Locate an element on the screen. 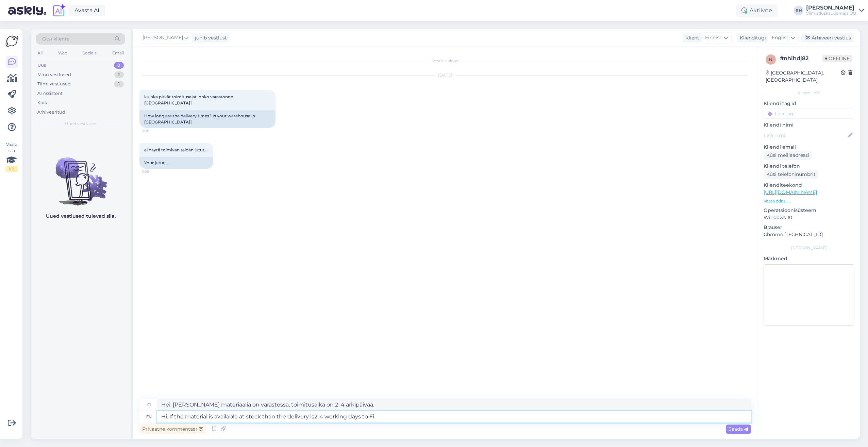  div: 1 / 3 is located at coordinates (12, 169).